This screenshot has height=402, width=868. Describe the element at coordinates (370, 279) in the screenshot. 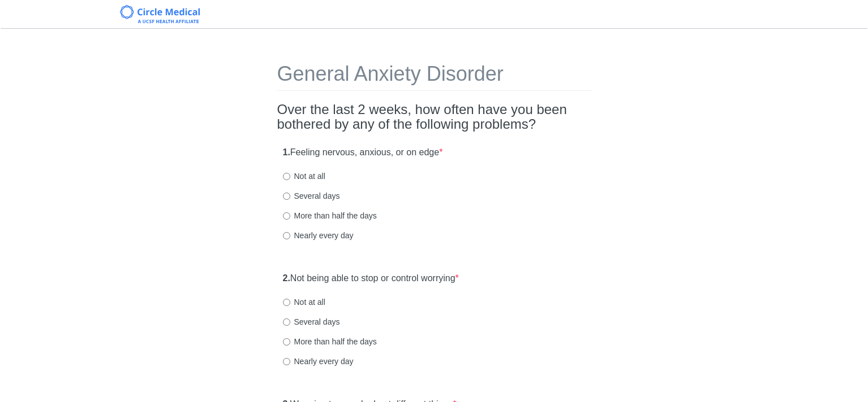

I see `label: Not being able to stop or control worrying` at that location.